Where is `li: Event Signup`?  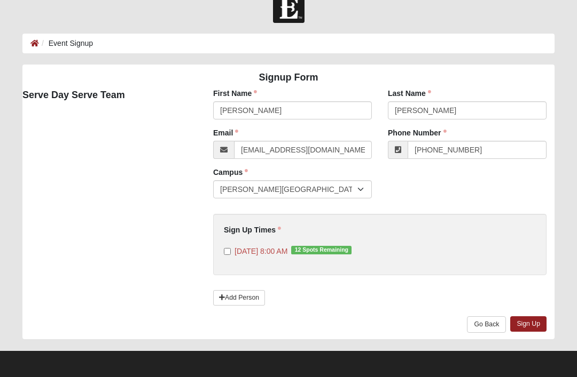
li: Event Signup is located at coordinates (66, 43).